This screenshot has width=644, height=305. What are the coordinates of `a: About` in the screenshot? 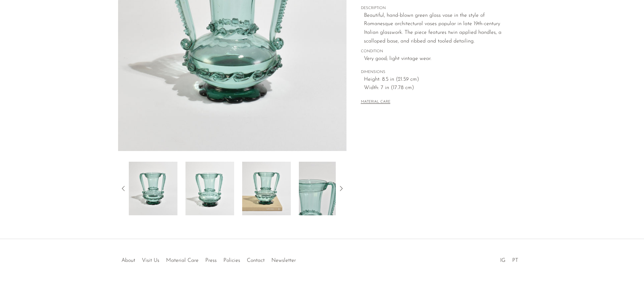 It's located at (128, 261).